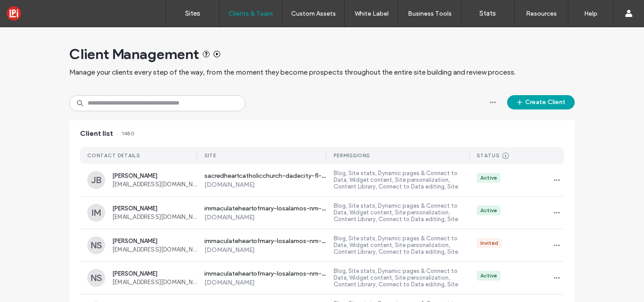 The height and width of the screenshot is (302, 644). Describe the element at coordinates (351, 155) in the screenshot. I see `div: PERMISSIONS` at that location.